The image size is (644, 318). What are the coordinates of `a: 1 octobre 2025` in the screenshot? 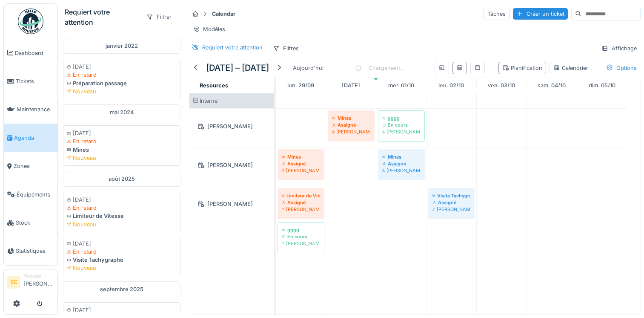 It's located at (401, 85).